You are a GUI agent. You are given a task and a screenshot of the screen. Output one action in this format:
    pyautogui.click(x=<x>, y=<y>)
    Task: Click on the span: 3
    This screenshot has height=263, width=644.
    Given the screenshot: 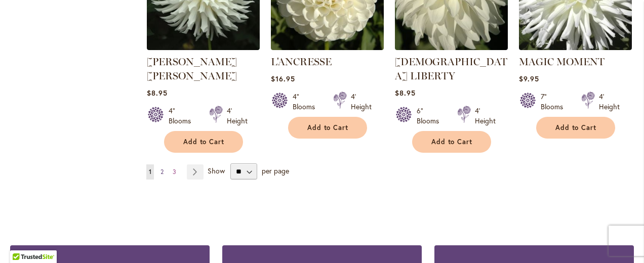 What is the action you would take?
    pyautogui.click(x=174, y=172)
    